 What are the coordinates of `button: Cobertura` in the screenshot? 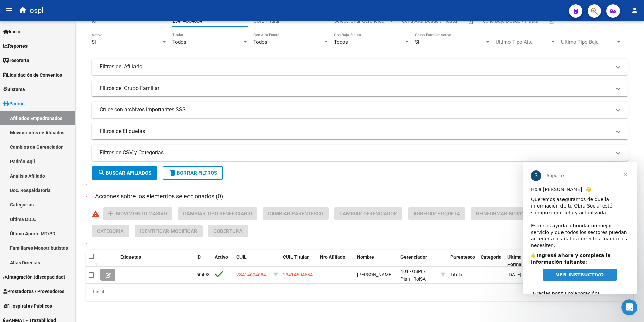 It's located at (227, 231).